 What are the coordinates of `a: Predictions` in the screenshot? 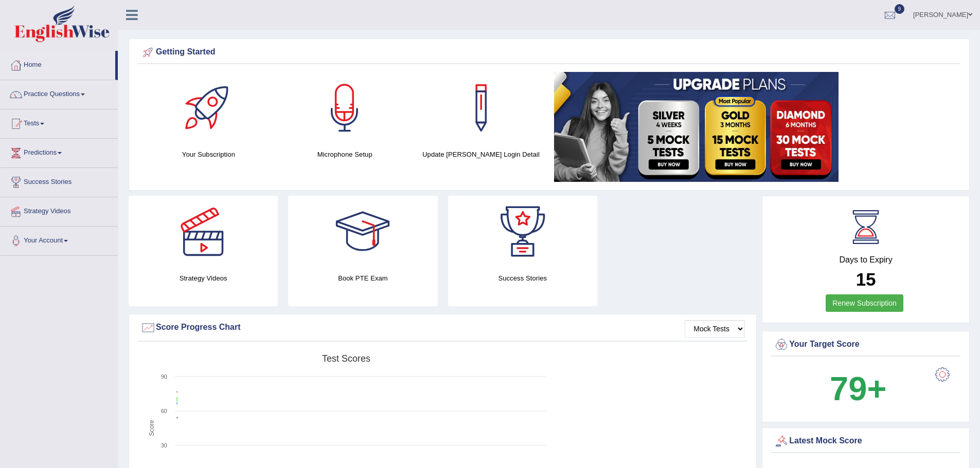 It's located at (59, 151).